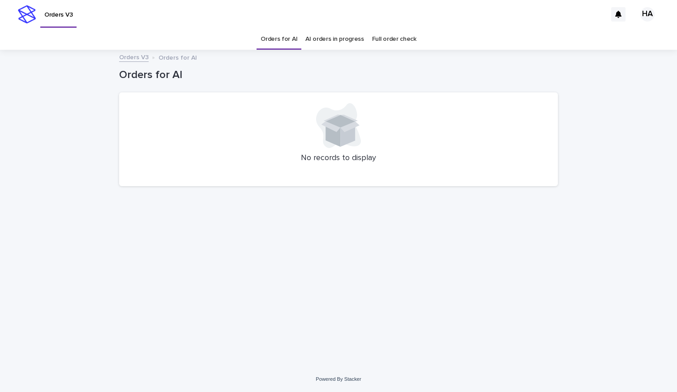 This screenshot has width=677, height=392. What do you see at coordinates (178, 57) in the screenshot?
I see `p: Orders for AI` at bounding box center [178, 57].